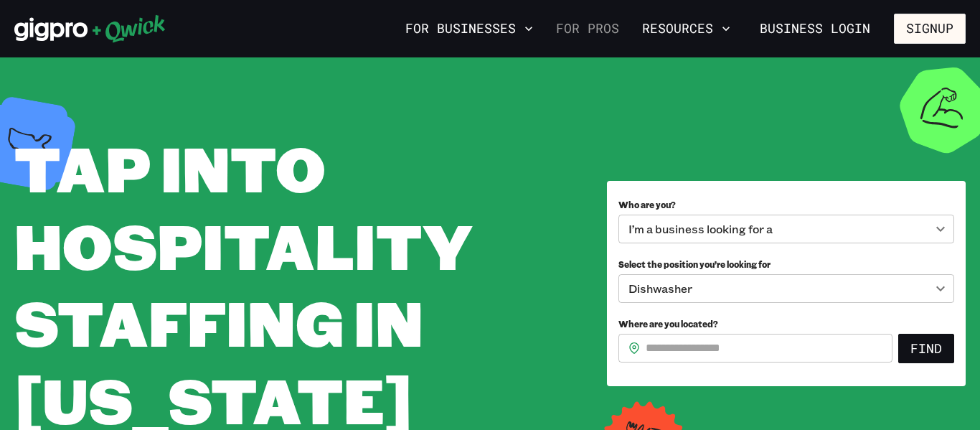  I want to click on button: Resources, so click(686, 29).